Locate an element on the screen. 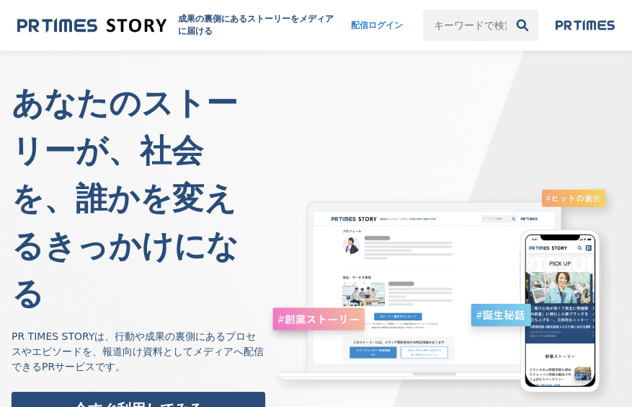 This screenshot has width=632, height=407. img: story-top is located at coordinates (443, 294).